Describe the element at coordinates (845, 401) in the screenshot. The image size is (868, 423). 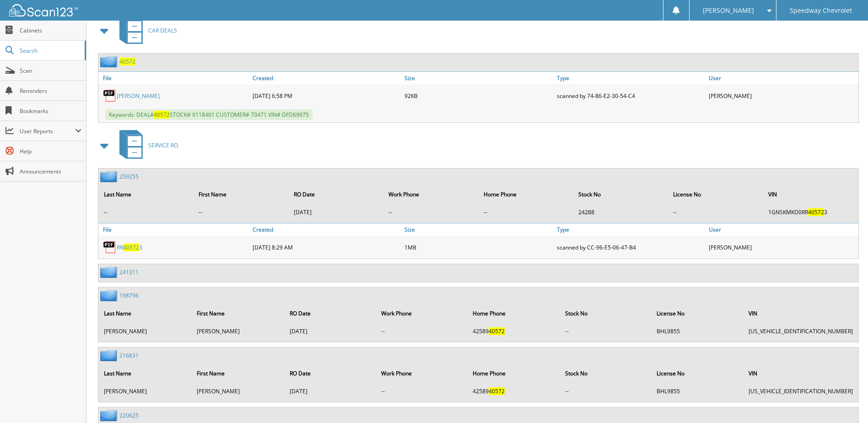
I see `div: Chat Widget` at that location.